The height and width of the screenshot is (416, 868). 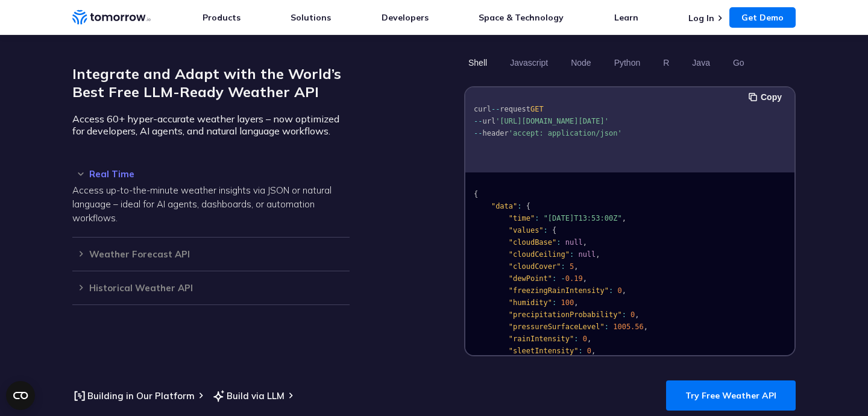 What do you see at coordinates (731, 395) in the screenshot?
I see `a: Try Free Weather API` at bounding box center [731, 395].